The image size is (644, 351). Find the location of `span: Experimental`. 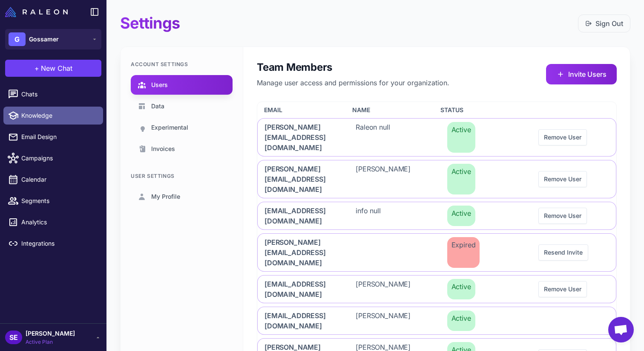

span: Experimental is located at coordinates (170, 128).